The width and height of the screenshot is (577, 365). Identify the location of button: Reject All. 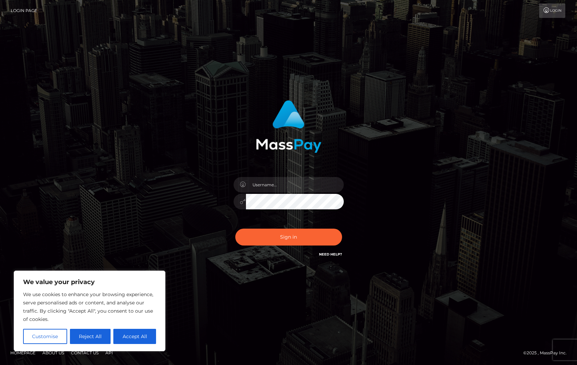
(90, 337).